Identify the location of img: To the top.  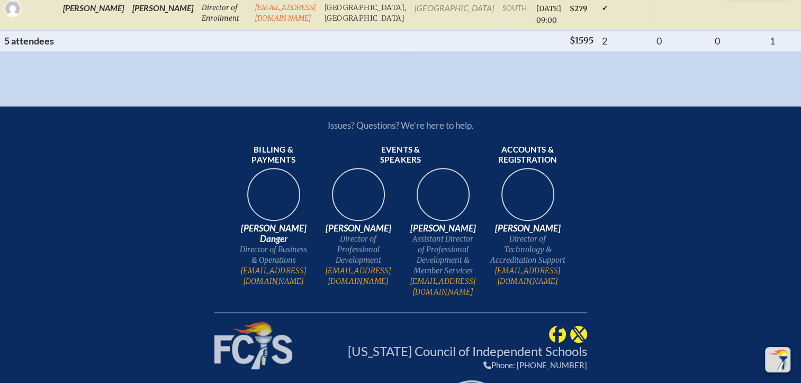
(778, 359).